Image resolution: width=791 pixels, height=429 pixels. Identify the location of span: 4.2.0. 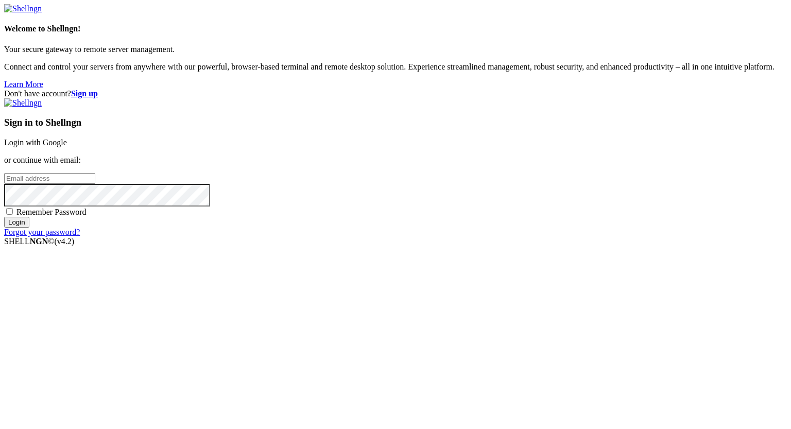
(64, 241).